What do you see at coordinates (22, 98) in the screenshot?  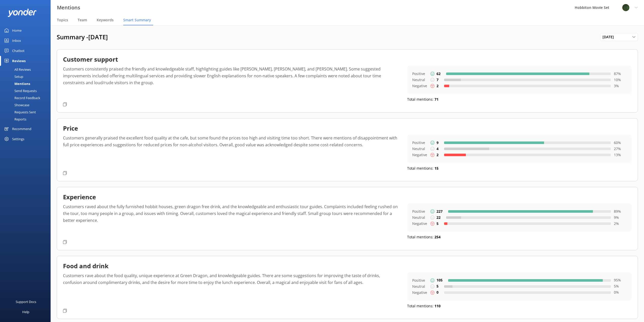 I see `div: Record Feedback` at bounding box center [22, 98].